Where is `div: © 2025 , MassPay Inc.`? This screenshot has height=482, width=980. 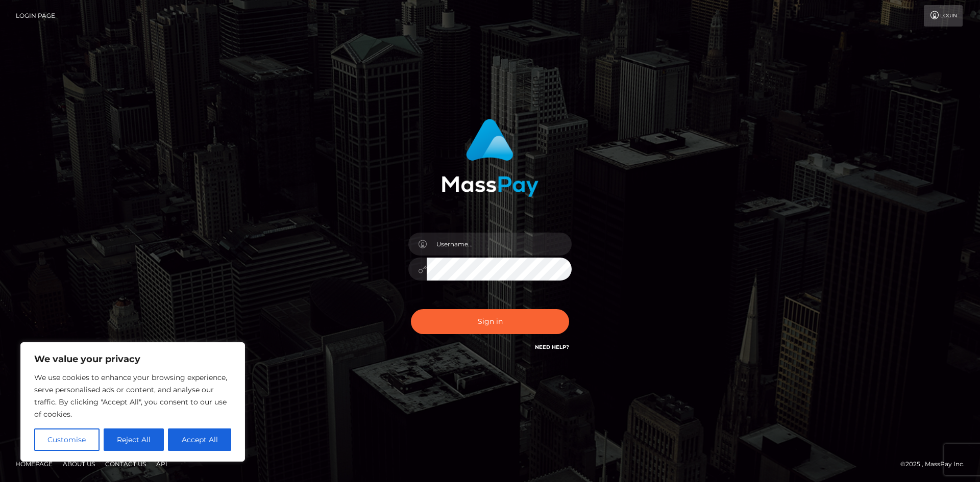
div: © 2025 , MassPay Inc. is located at coordinates (936, 465).